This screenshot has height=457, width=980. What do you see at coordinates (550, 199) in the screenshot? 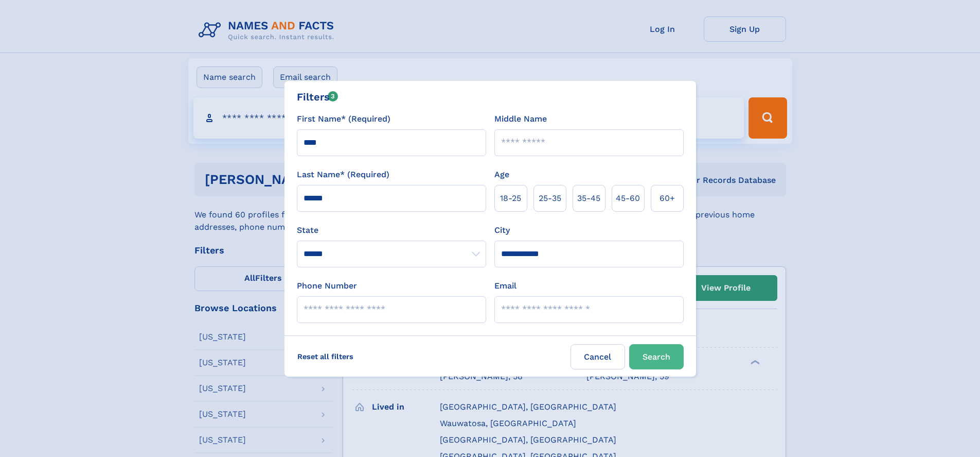
I see `span: 25‑35` at bounding box center [550, 199].